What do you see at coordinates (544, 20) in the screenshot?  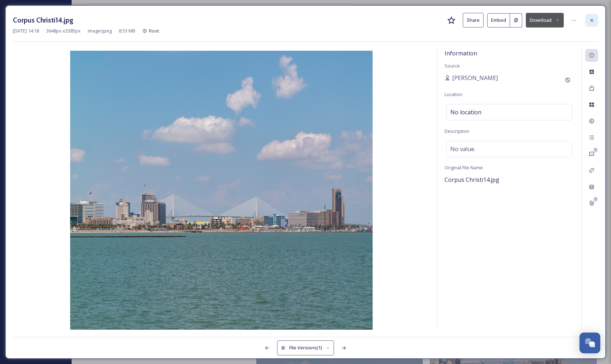 I see `button: Download` at bounding box center [544, 20].